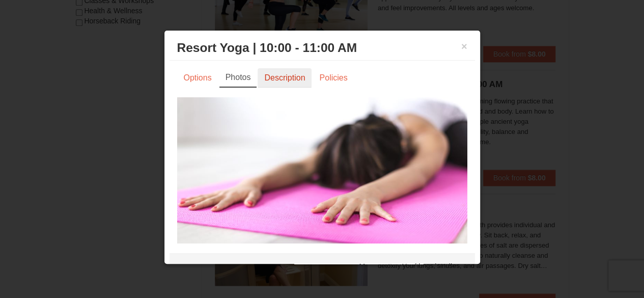 The height and width of the screenshot is (298, 644). I want to click on h3: Resort Yoga | 10:00 - 11:00 AM, so click(323, 48).